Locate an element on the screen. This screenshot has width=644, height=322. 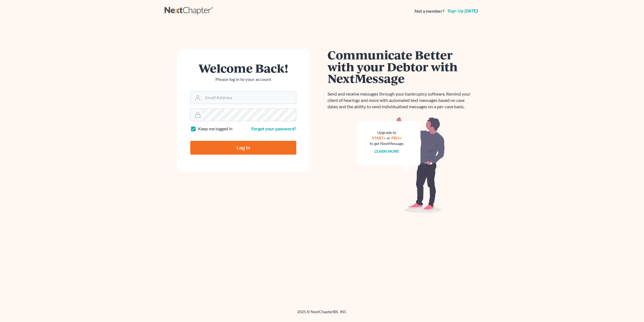
img: nextmessage_bg-59042aed3d76b12b5cd301f8e5b87938c9018125f34e5fa2b7a6b67550977c72.svg is located at coordinates (401, 165).